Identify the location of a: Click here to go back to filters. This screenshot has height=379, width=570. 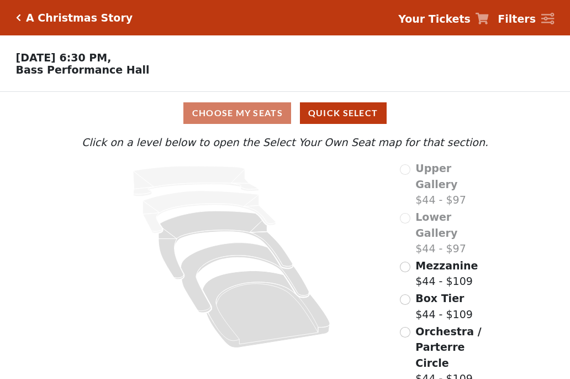
(18, 18).